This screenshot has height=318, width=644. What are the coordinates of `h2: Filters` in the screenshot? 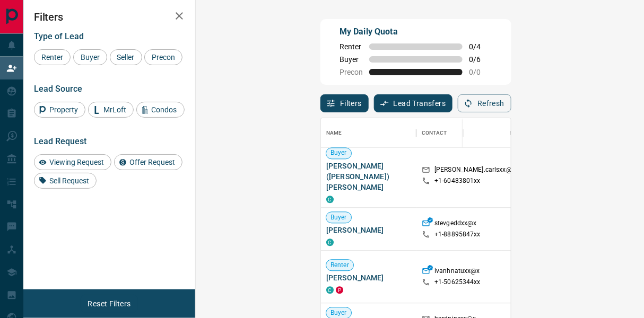 It's located at (109, 17).